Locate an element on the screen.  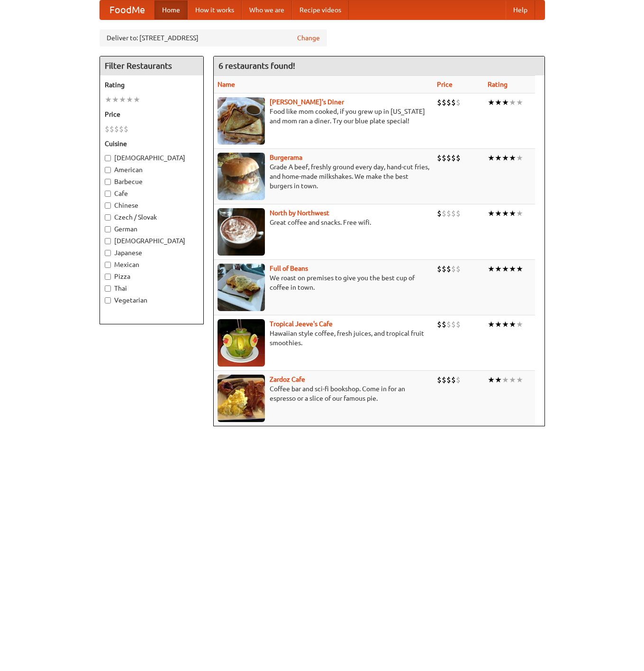
input: Czech / Slovak is located at coordinates (108, 217).